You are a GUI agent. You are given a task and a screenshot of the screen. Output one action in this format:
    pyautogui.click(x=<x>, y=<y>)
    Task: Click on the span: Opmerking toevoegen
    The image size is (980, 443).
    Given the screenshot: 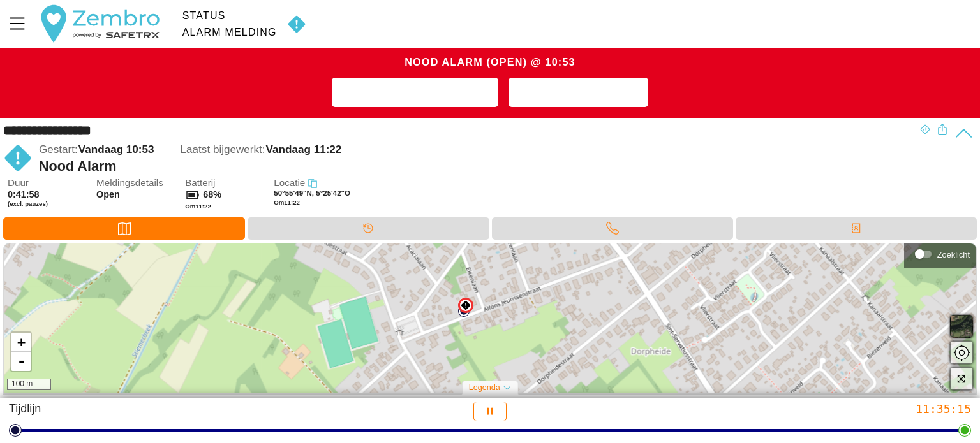 What is the action you would take?
    pyautogui.click(x=415, y=94)
    